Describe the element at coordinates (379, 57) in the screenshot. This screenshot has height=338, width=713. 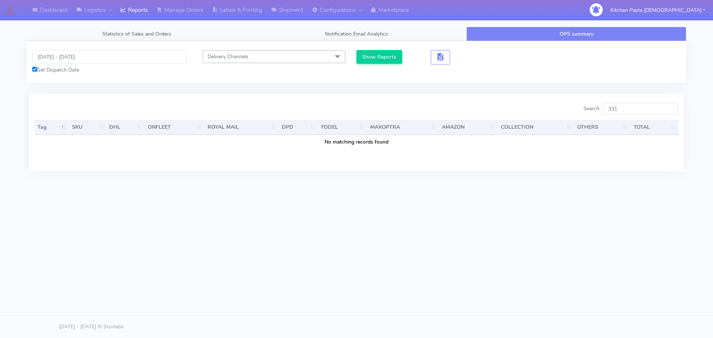
I see `button: Show Reports` at that location.